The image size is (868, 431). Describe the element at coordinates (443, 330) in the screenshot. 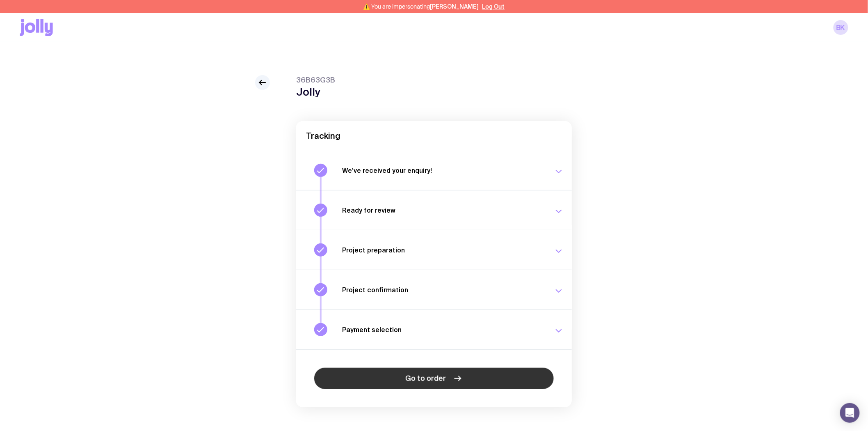

I see `h3: Payment selection` at that location.